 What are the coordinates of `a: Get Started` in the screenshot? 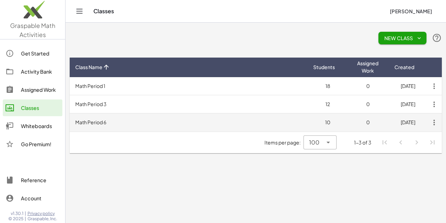 It's located at (32, 53).